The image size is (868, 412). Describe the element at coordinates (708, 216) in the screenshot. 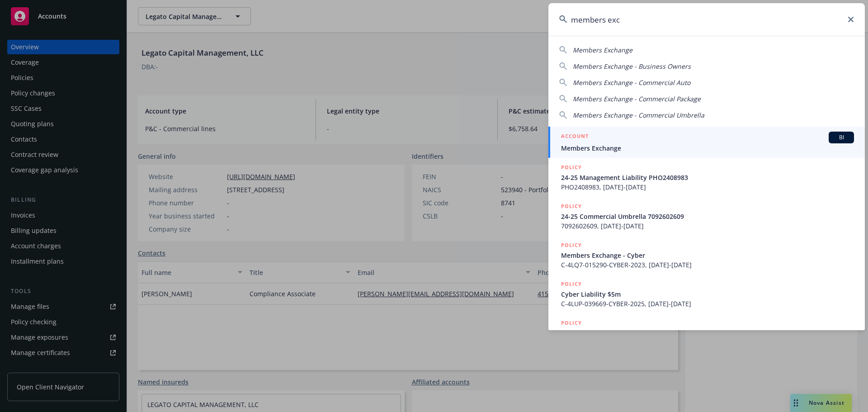

I see `span: 24-25 Commercial Umbrella 7092602609` at that location.